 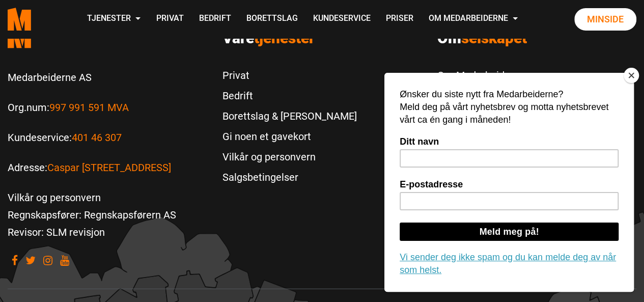 What do you see at coordinates (31, 260) in the screenshot?
I see `a: Visit our Twitter` at bounding box center [31, 260].